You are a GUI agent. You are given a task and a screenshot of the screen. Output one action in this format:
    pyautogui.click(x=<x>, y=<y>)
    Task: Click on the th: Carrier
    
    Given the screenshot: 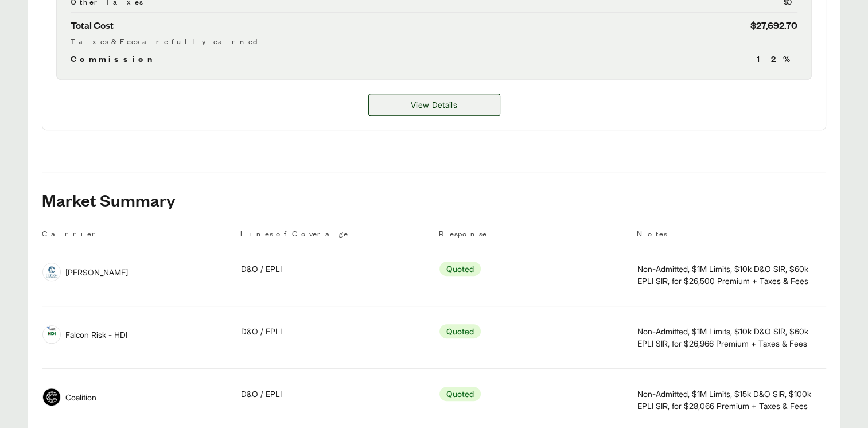 What is the action you would take?
    pyautogui.click(x=136, y=235)
    